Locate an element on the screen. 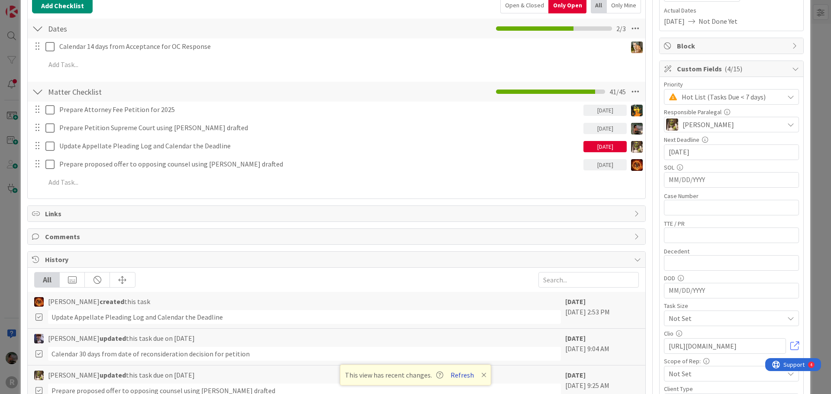  div: Client Type is located at coordinates (732, 389).